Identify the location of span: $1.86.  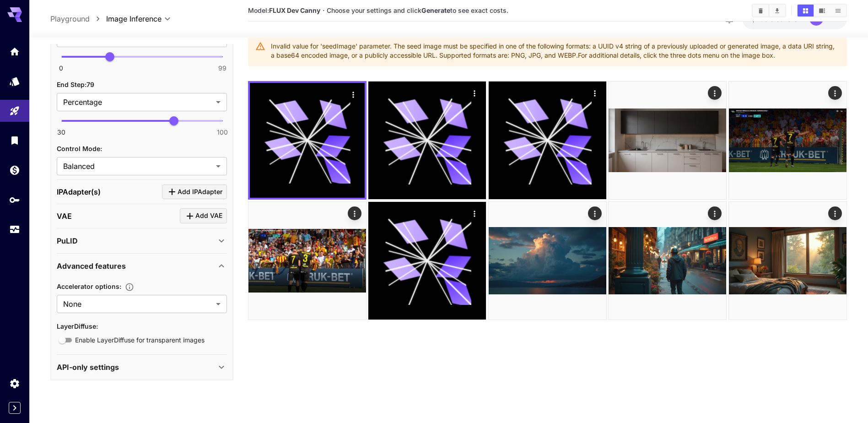
(761, 19).